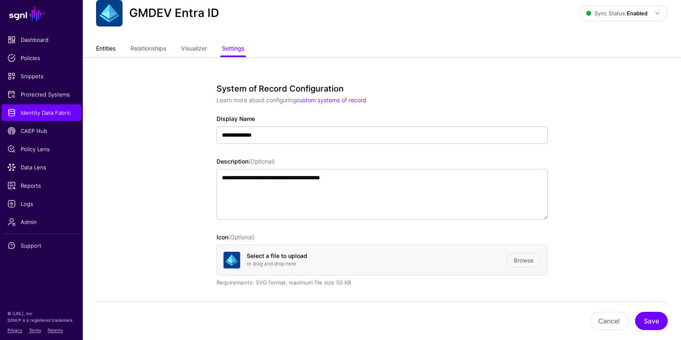 The height and width of the screenshot is (340, 681). I want to click on label: Icon, so click(235, 237).